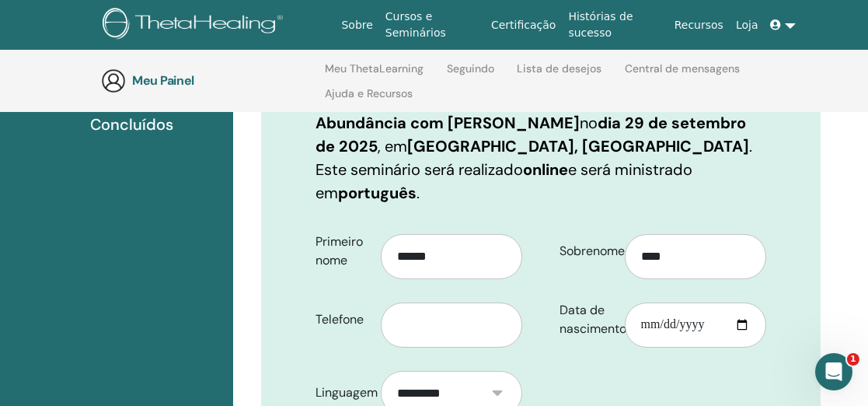 This screenshot has width=868, height=406. What do you see at coordinates (747, 24) in the screenshot?
I see `a: Loja` at bounding box center [747, 24].